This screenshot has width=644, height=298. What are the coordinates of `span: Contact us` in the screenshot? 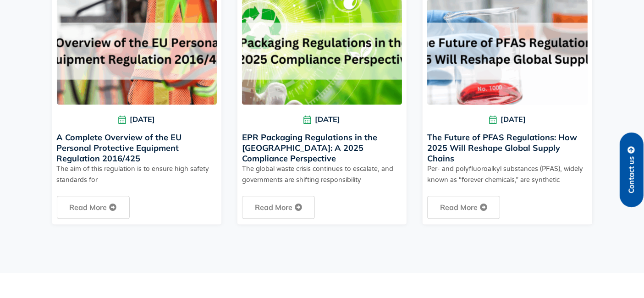 It's located at (632, 175).